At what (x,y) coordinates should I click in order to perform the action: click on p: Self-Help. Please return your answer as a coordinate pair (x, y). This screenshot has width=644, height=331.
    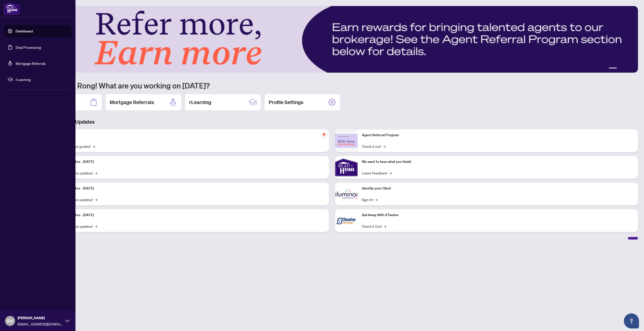
    Looking at the image, I should click on (189, 135).